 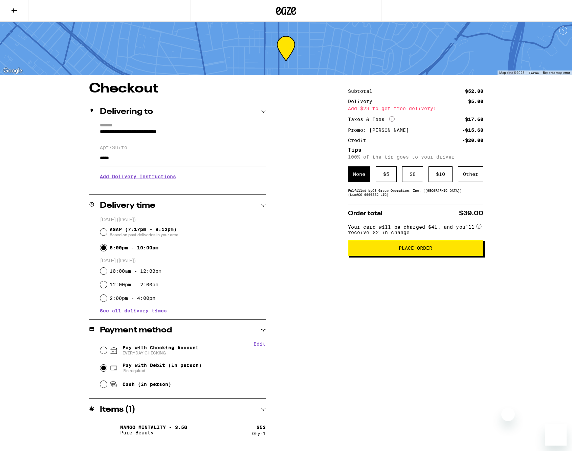 I want to click on div: $ 5, so click(x=386, y=174).